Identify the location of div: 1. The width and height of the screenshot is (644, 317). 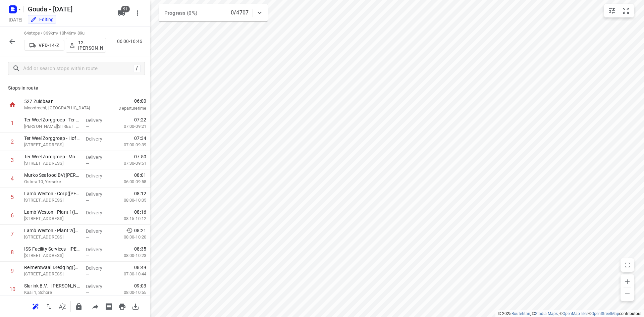
(12, 123).